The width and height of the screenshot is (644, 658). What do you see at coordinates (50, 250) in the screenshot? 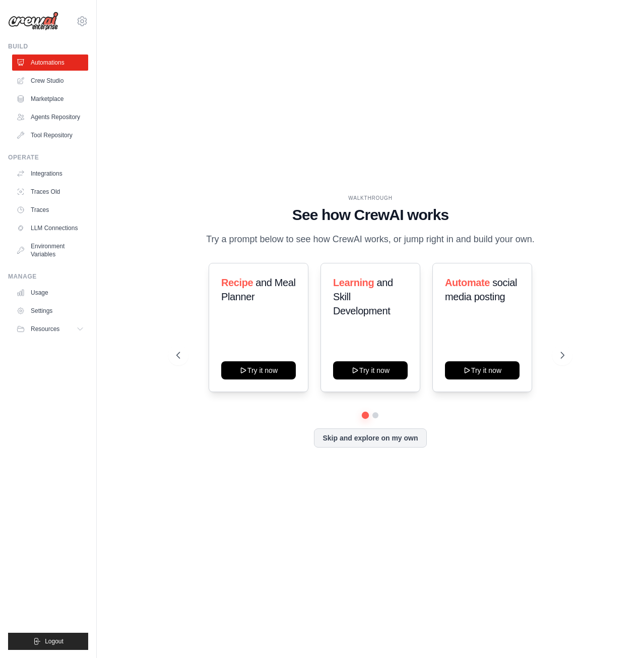
I see `a: Environment Variables` at bounding box center [50, 250].